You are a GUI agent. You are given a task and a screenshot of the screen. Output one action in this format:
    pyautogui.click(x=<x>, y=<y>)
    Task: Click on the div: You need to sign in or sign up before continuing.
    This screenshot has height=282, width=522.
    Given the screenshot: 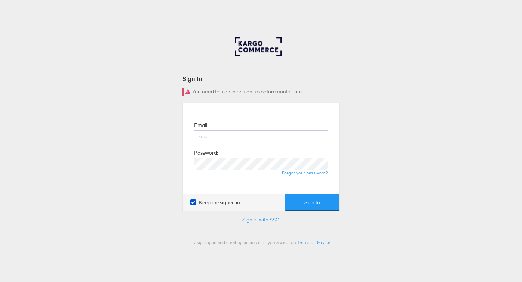 What is the action you would take?
    pyautogui.click(x=261, y=92)
    